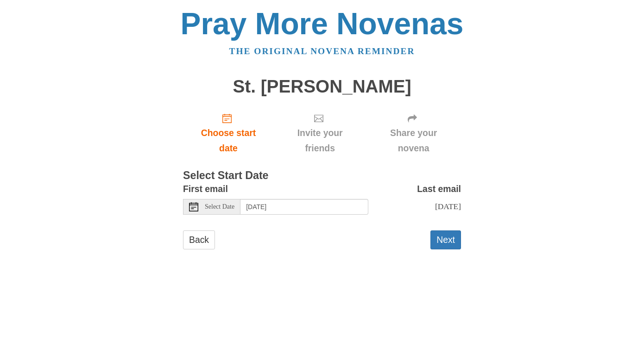 The width and height of the screenshot is (644, 341). I want to click on span: Select Date, so click(220, 207).